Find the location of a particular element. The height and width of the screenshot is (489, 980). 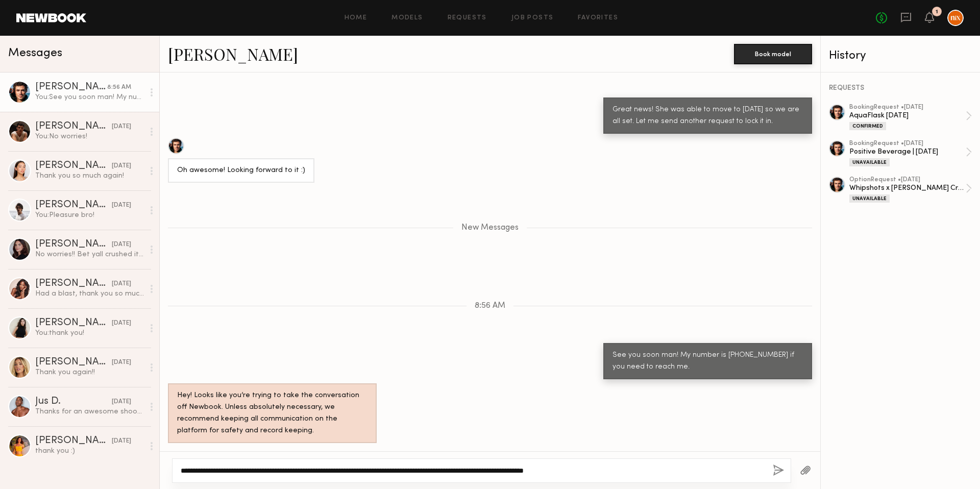

span: New Messages is located at coordinates (490, 228).